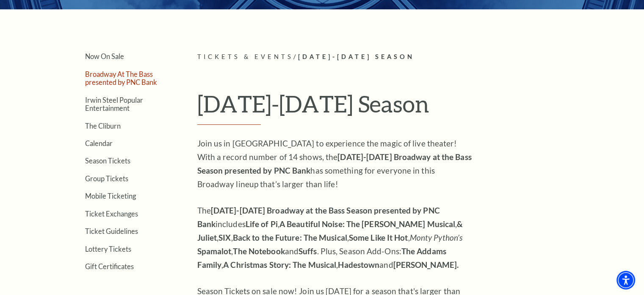 Image resolution: width=644 pixels, height=295 pixels. Describe the element at coordinates (111, 231) in the screenshot. I see `a: Ticket Guidelines` at that location.